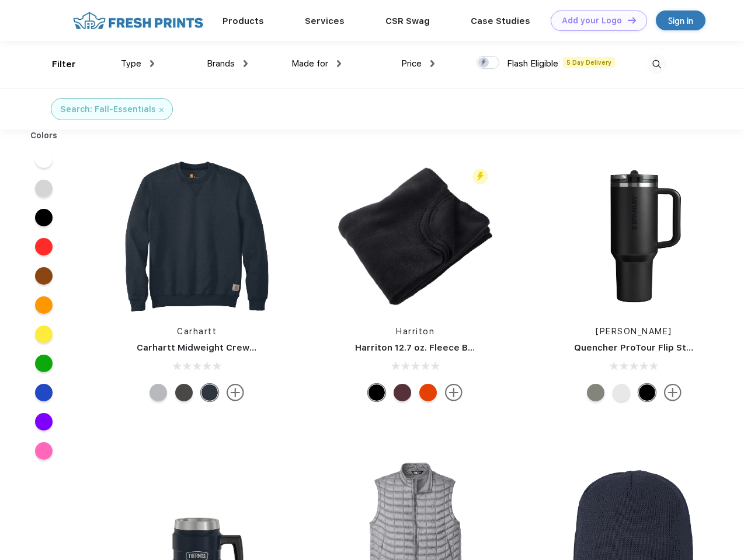 Image resolution: width=744 pixels, height=560 pixels. I want to click on span: 5 Day Delivery, so click(589, 63).